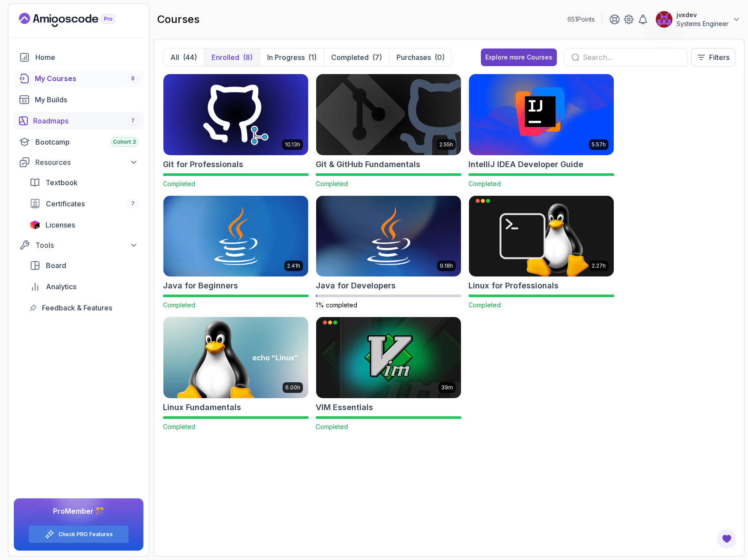 The image size is (748, 560). I want to click on p: Completed, so click(350, 57).